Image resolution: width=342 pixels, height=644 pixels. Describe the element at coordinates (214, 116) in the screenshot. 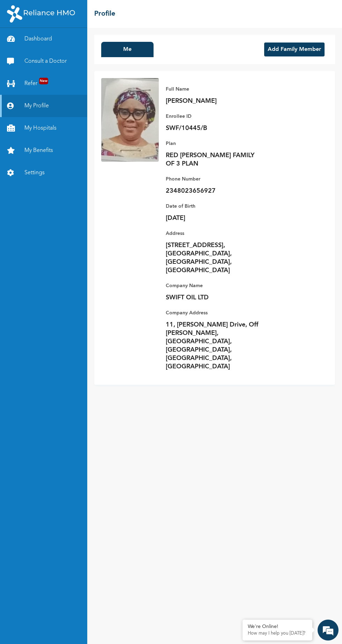

I see `p: Enrollee ID` at that location.